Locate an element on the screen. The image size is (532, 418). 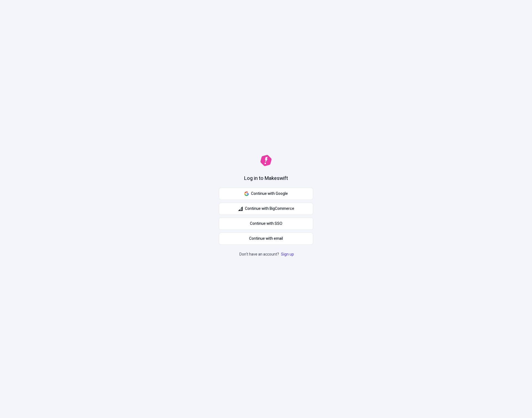
h1: Log in to Makeswift is located at coordinates (266, 179).